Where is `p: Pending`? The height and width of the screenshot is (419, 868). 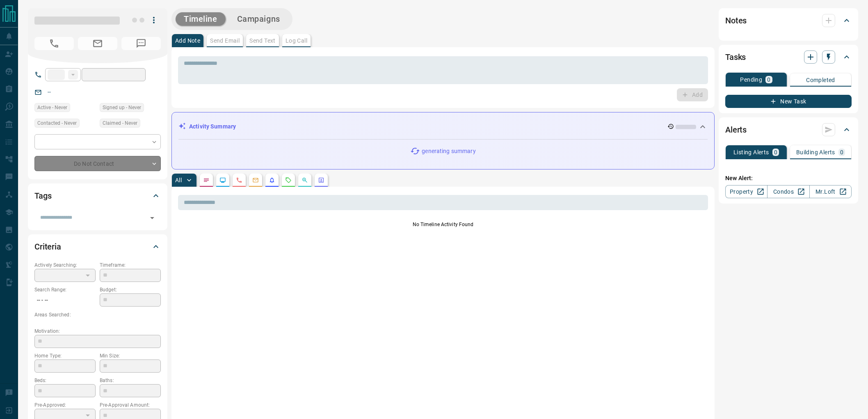 p: Pending is located at coordinates (751, 79).